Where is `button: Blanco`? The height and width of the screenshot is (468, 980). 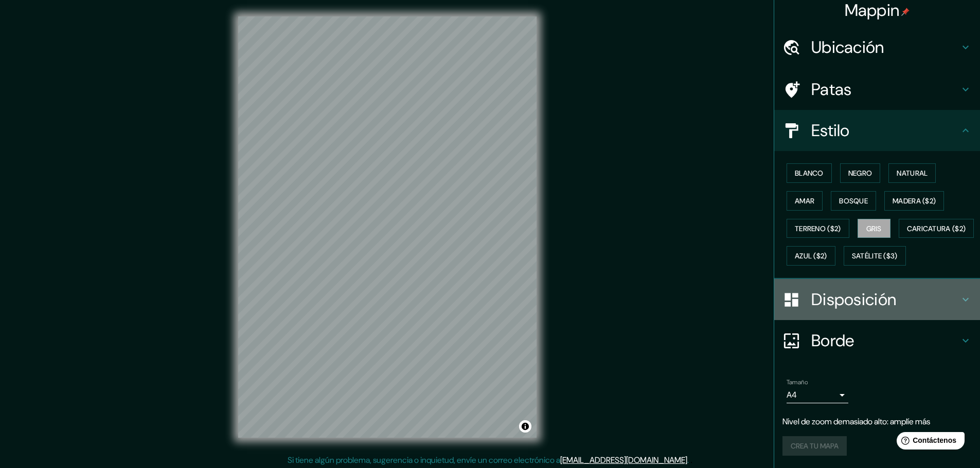 button: Blanco is located at coordinates (809, 173).